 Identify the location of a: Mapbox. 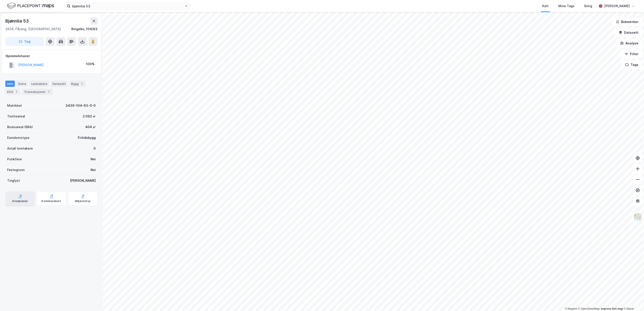
(571, 309).